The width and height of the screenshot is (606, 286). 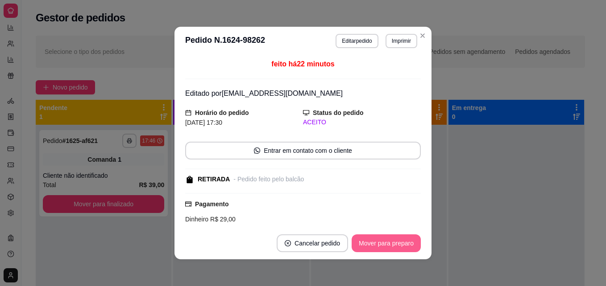 What do you see at coordinates (188, 113) in the screenshot?
I see `span: calendar` at bounding box center [188, 113].